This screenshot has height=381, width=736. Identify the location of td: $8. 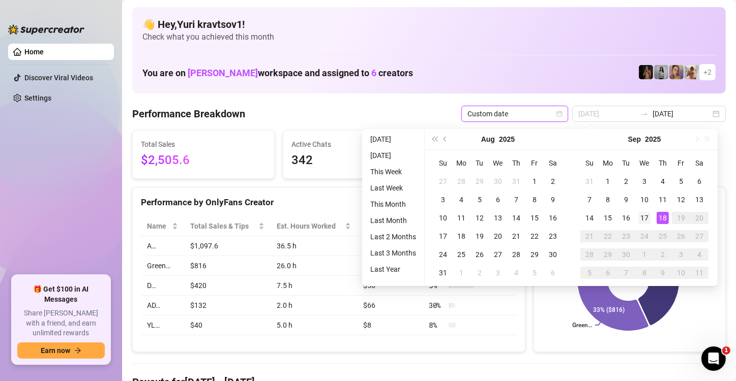
(390, 325).